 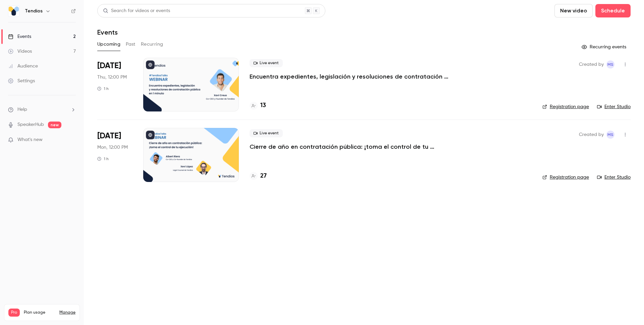 I want to click on div: Oct 20 Mon, 12:00 PM (Europe/Madrid), so click(x=115, y=155).